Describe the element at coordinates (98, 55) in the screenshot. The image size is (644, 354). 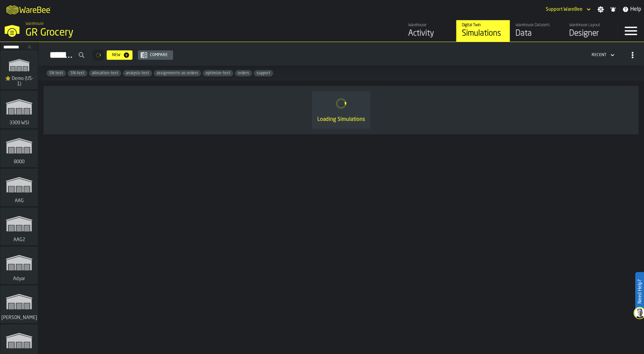
I see `div: ButtonLoadMore-Loading...-Prev-First-Last` at that location.